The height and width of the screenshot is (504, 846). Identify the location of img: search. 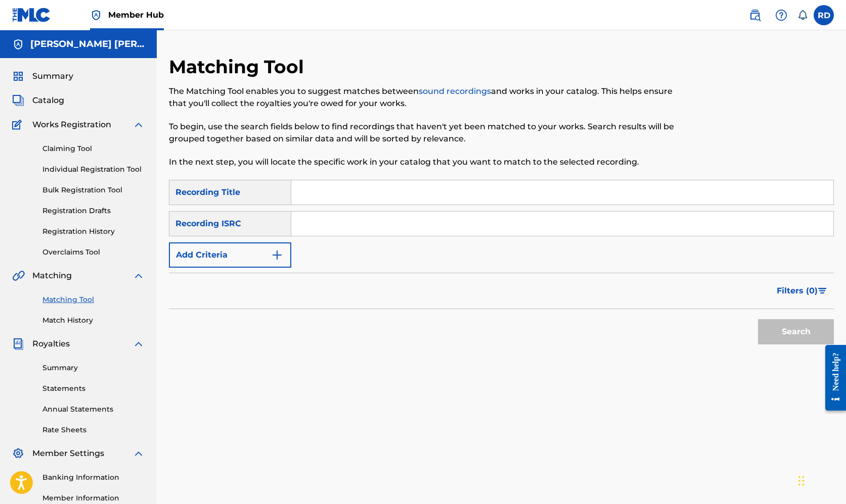
(755, 15).